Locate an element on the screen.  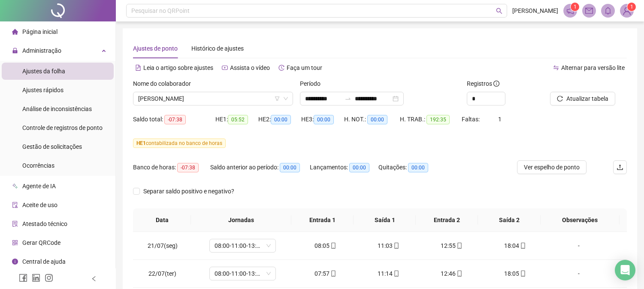
span: to is located at coordinates (348, 99).